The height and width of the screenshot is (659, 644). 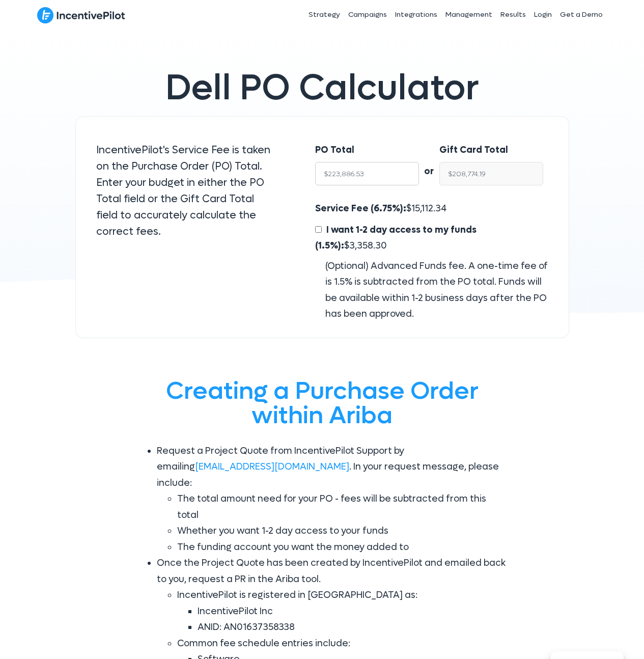 I want to click on span: 3,358.30, so click(x=368, y=245).